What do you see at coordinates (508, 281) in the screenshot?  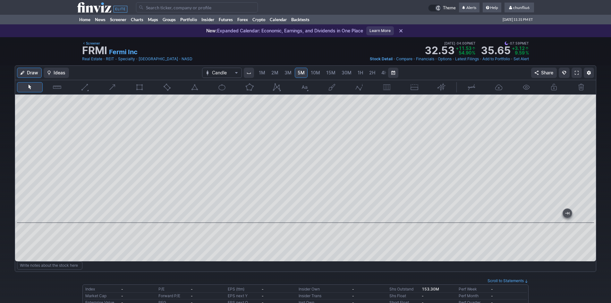 I see `a: Scroll to Statements` at bounding box center [508, 281].